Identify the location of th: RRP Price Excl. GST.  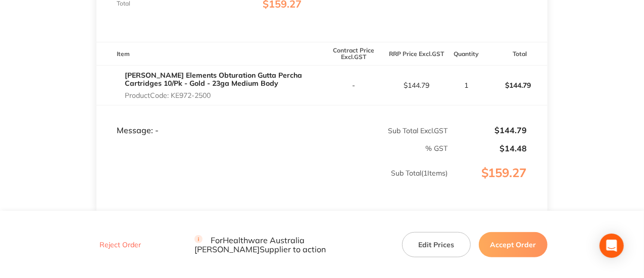
(416, 54).